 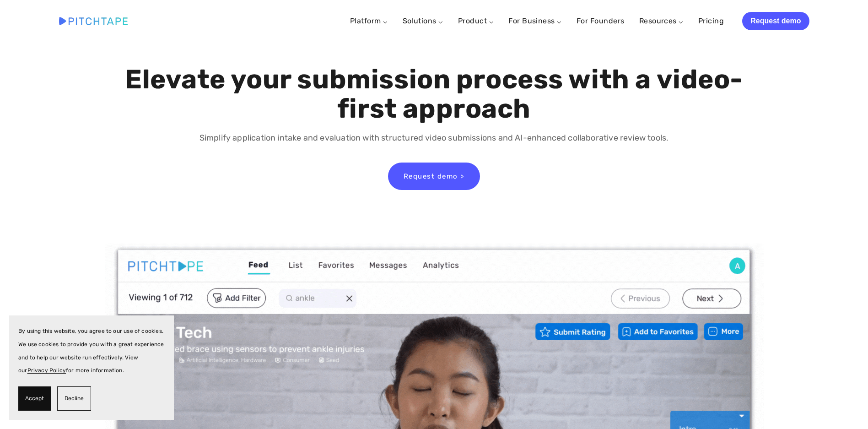 I want to click on span: Decline, so click(x=74, y=399).